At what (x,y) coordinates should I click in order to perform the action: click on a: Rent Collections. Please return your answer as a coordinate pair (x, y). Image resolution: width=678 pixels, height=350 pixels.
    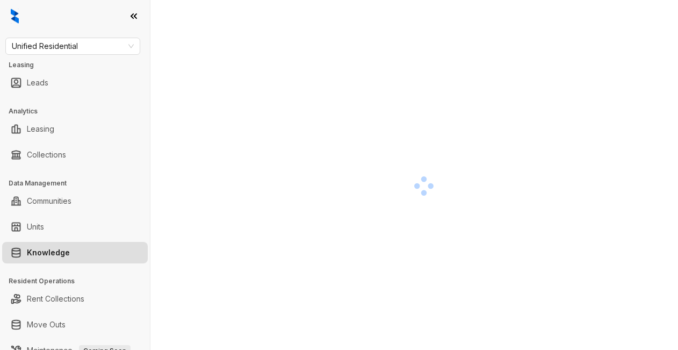
    Looking at the image, I should click on (55, 299).